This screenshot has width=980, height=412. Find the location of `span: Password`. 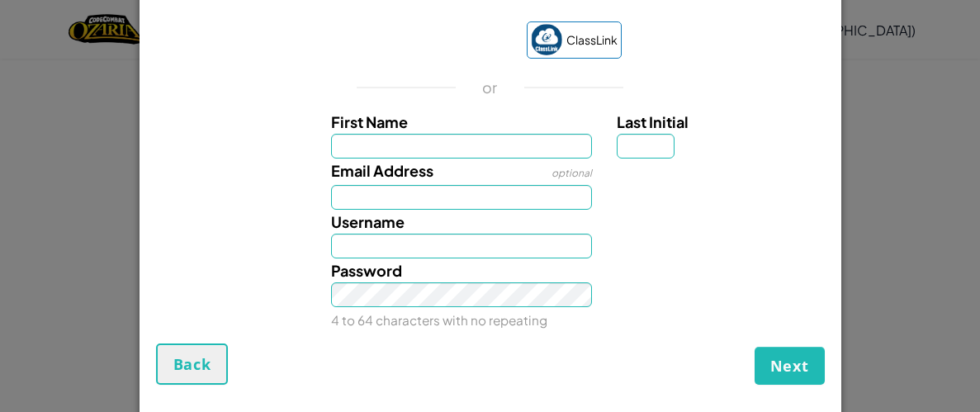

span: Password is located at coordinates (366, 270).